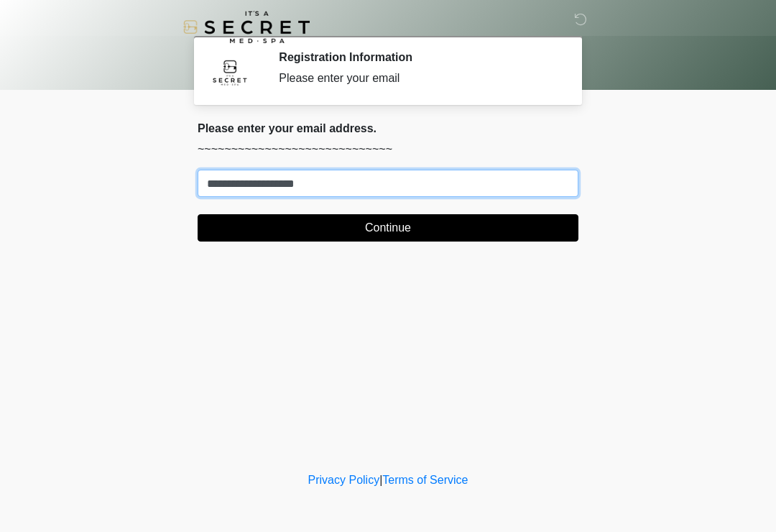 The height and width of the screenshot is (532, 776). Describe the element at coordinates (425, 479) in the screenshot. I see `a: Terms of Service` at that location.